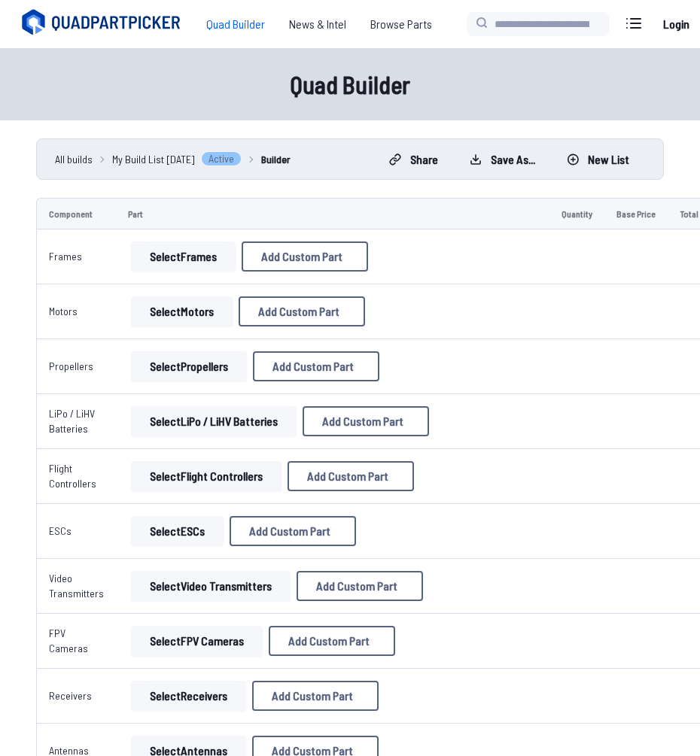 The width and height of the screenshot is (700, 756). I want to click on a: Login, so click(675, 24).